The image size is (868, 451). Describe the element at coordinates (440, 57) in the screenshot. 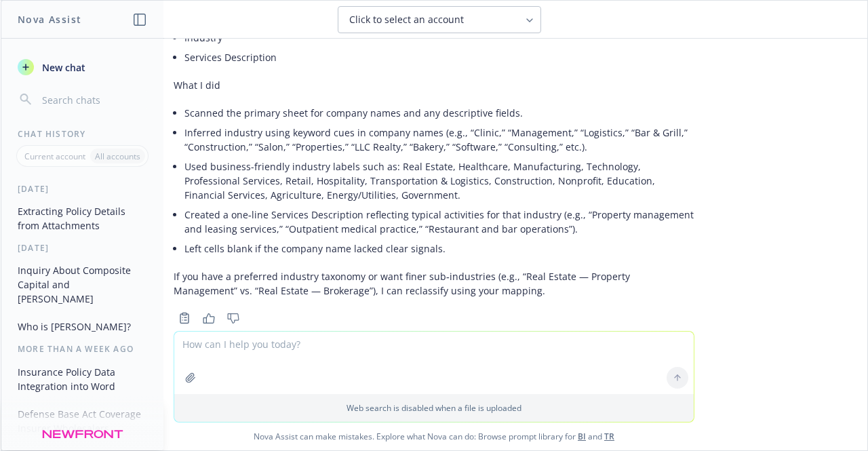

I see `li: Services Description` at that location.